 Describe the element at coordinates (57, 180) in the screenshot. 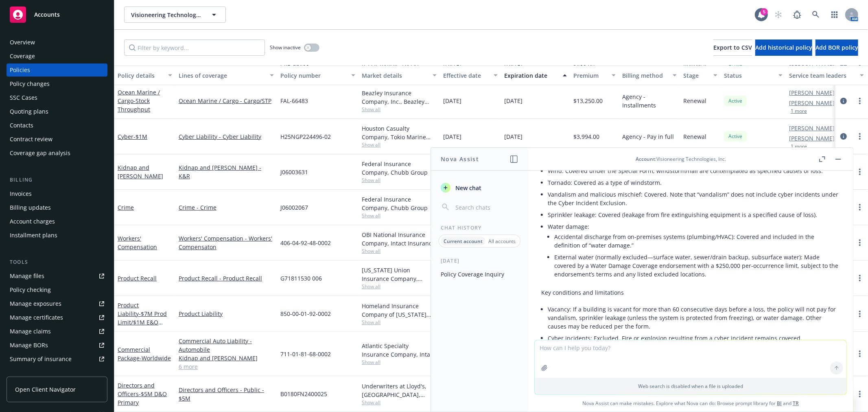

I see `div: Billing` at that location.